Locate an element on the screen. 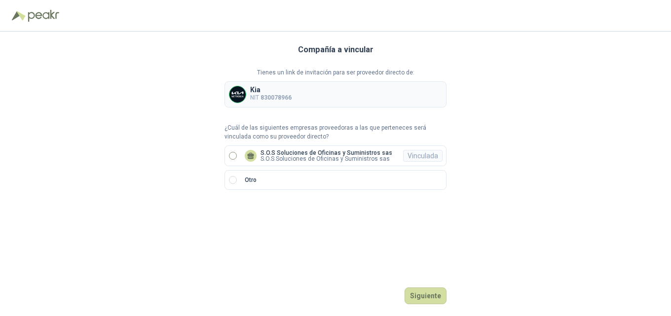 Image resolution: width=671 pixels, height=316 pixels. p: Otro is located at coordinates (251, 180).